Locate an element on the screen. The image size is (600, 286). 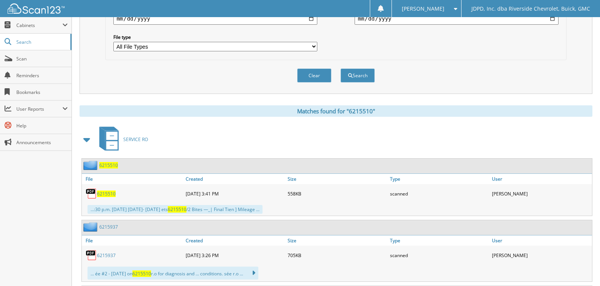
span: Reminders is located at coordinates (42, 75).